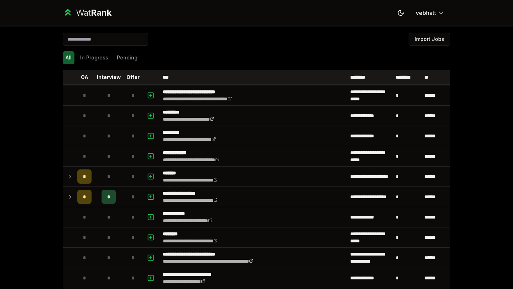 This screenshot has height=289, width=513. Describe the element at coordinates (109, 77) in the screenshot. I see `p: Interview` at that location.